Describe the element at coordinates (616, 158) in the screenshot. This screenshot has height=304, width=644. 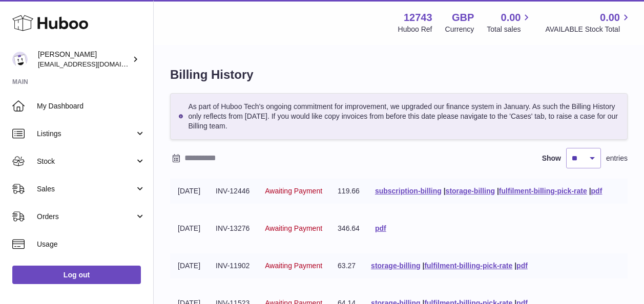
I see `span: entries` at that location.